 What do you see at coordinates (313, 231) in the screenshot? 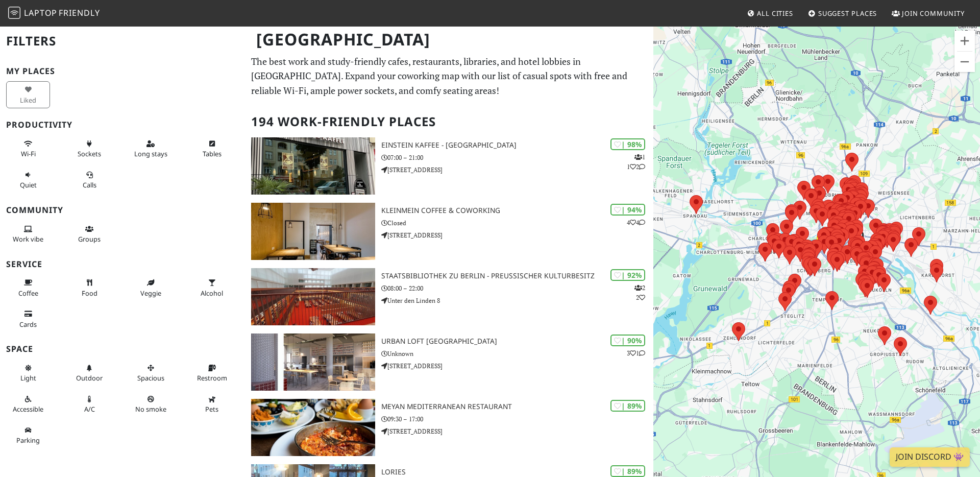
I see `img: KleinMein Coffee & Coworking` at bounding box center [313, 231].